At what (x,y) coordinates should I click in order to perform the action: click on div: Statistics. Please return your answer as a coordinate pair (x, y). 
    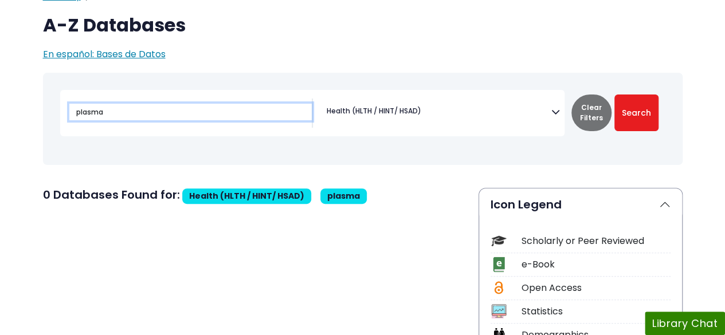
    Looking at the image, I should click on (596, 312).